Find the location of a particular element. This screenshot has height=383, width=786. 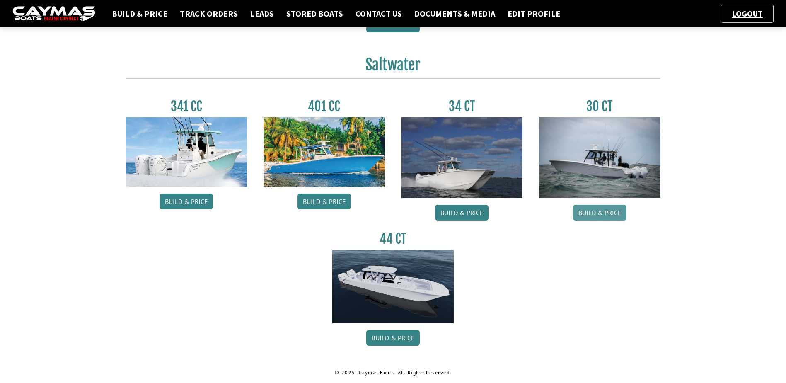

img: caymas-dealer-connect-2ed40d3bc7270c1d8d7ffb4b79bf05adc795679939227970def78ec6f6c03838.gif is located at coordinates (54, 14).